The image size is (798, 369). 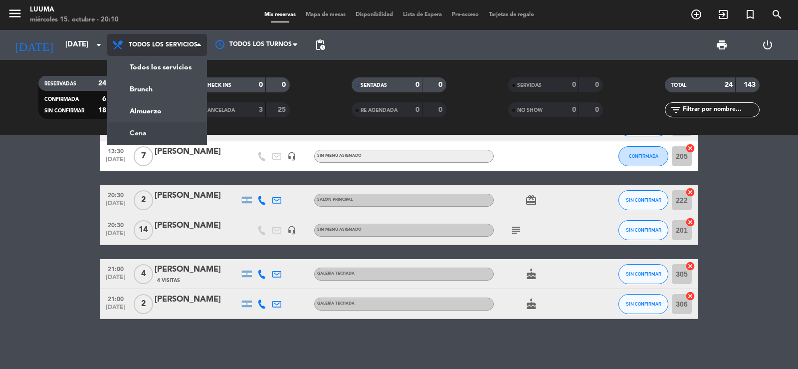 What do you see at coordinates (722, 45) in the screenshot?
I see `span: print` at bounding box center [722, 45].